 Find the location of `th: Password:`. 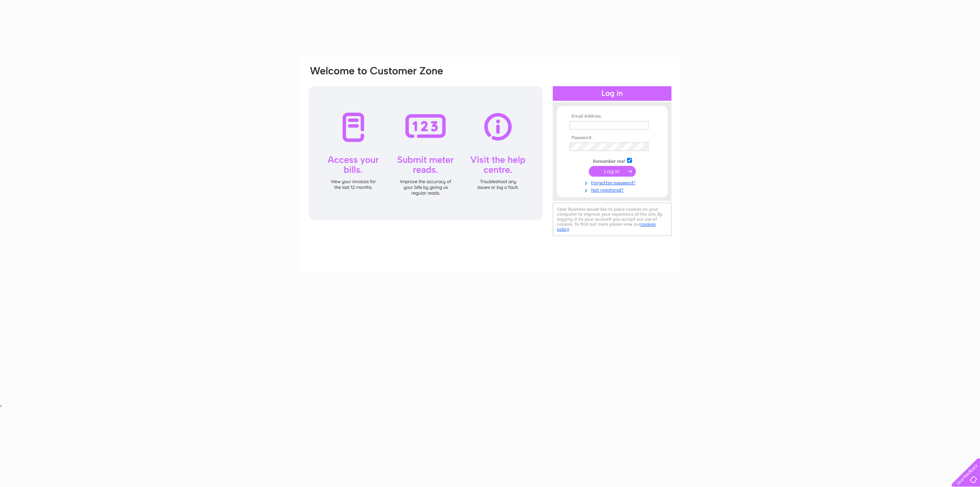

th: Password: is located at coordinates (612, 138).